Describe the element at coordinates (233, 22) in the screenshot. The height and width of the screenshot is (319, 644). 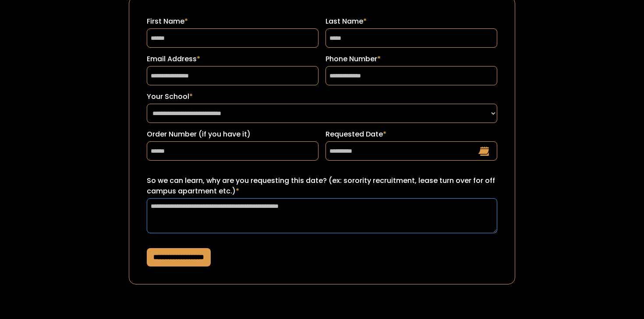
I see `label: First Name` at that location.